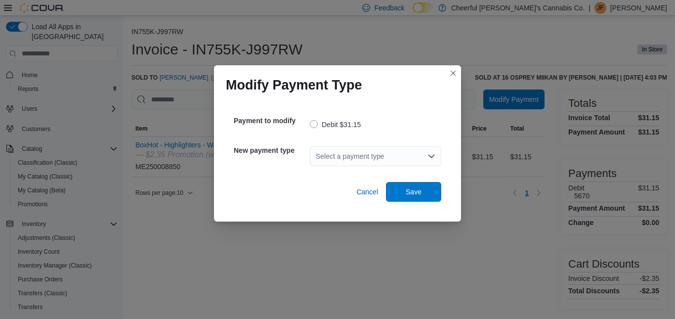  I want to click on span: Cancel, so click(367, 192).